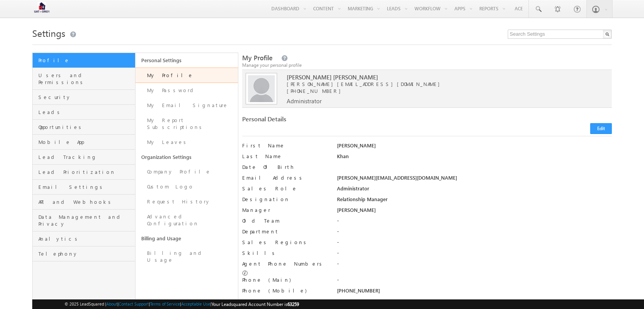 Image resolution: width=644 pixels, height=309 pixels. What do you see at coordinates (285, 156) in the screenshot?
I see `label: Last Name` at bounding box center [285, 156].